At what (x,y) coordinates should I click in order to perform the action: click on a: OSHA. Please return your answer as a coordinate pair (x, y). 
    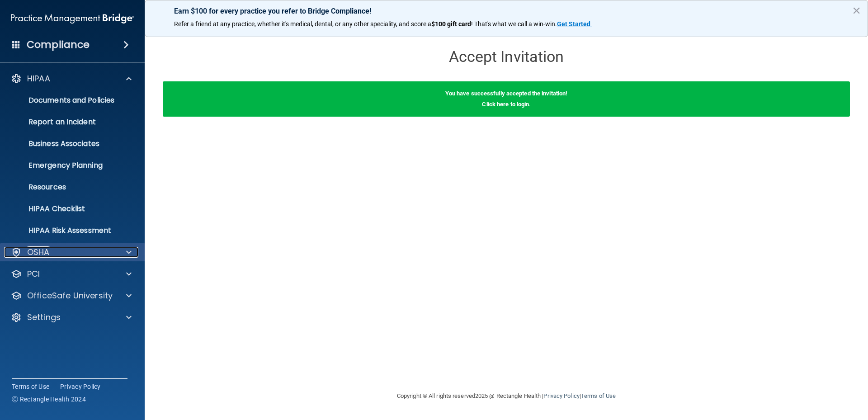
    Looking at the image, I should click on (71, 252).